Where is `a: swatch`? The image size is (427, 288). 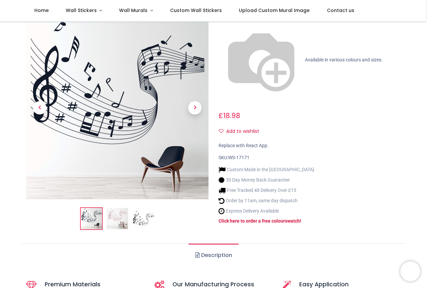
a: swatch is located at coordinates (292, 221).